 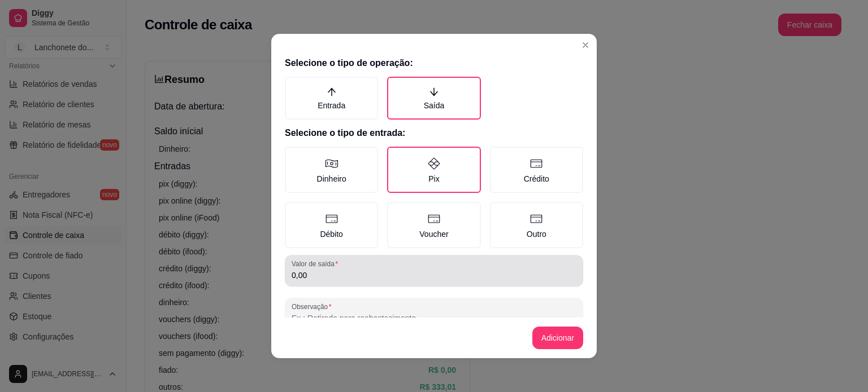 I want to click on label: Débito, so click(x=331, y=225).